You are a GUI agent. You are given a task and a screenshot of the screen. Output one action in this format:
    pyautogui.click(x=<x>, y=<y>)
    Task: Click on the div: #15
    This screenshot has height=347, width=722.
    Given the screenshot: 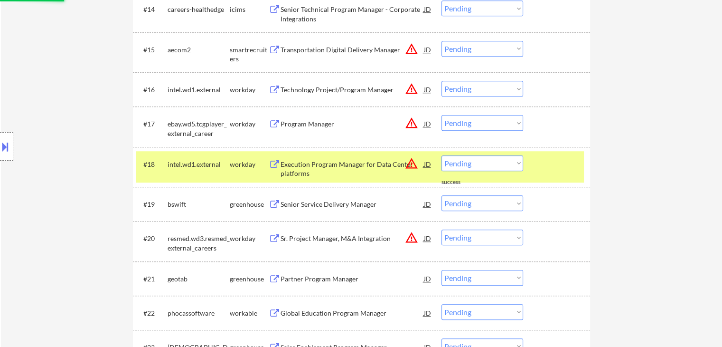 What is the action you would take?
    pyautogui.click(x=151, y=50)
    